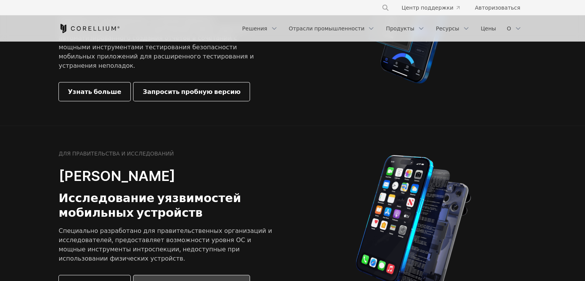 The image size is (585, 281). I want to click on font: Авторизоваться, so click(498, 7).